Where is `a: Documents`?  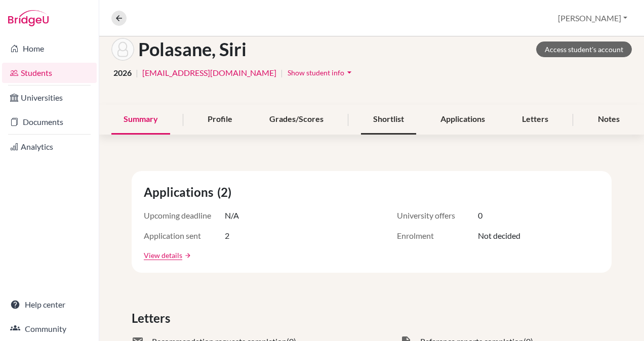 a: Documents is located at coordinates (49, 122).